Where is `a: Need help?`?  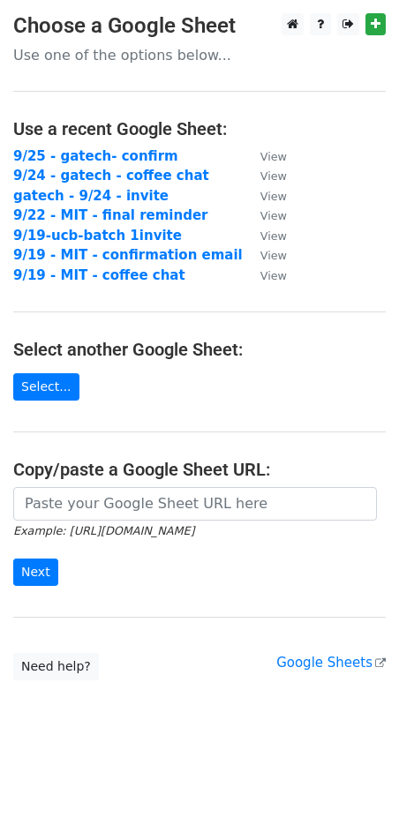
a: Need help? is located at coordinates (56, 667).